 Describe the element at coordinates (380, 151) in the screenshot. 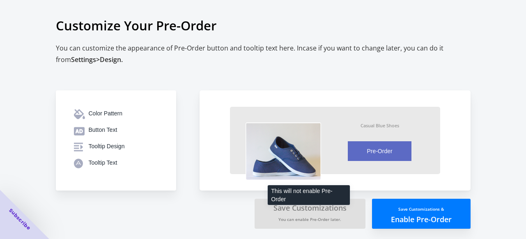

I see `button: Pre-Order` at that location.